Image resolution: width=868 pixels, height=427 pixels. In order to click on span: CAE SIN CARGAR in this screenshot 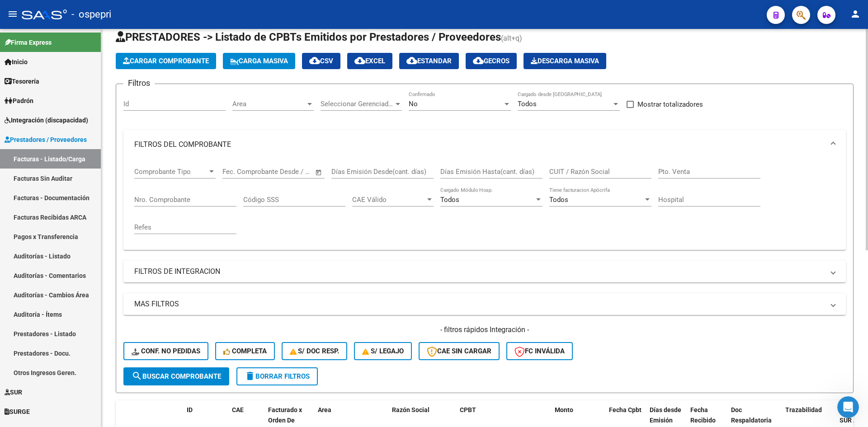, I will do `click(459, 351)`.